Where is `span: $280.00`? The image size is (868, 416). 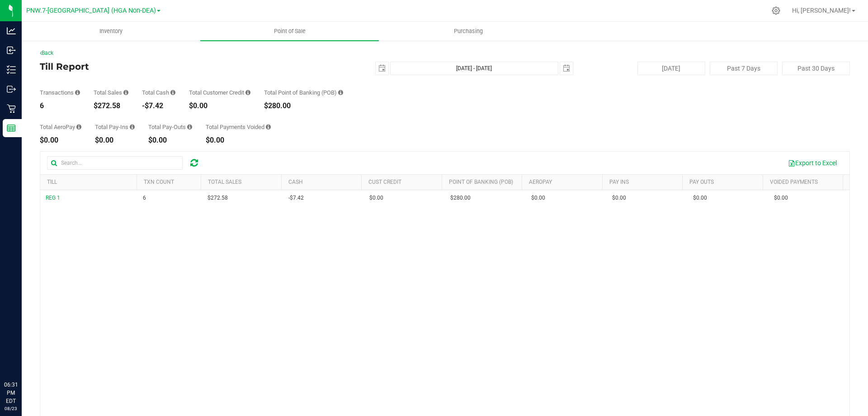 span: $280.00 is located at coordinates (460, 198).